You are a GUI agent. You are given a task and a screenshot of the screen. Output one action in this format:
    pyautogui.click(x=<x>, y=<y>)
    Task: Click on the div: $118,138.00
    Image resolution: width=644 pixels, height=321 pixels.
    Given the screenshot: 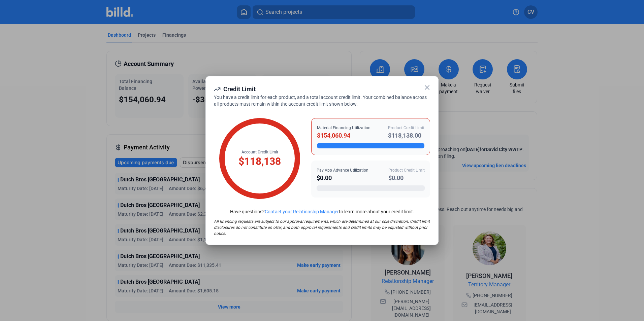 What is the action you would take?
    pyautogui.click(x=406, y=136)
    